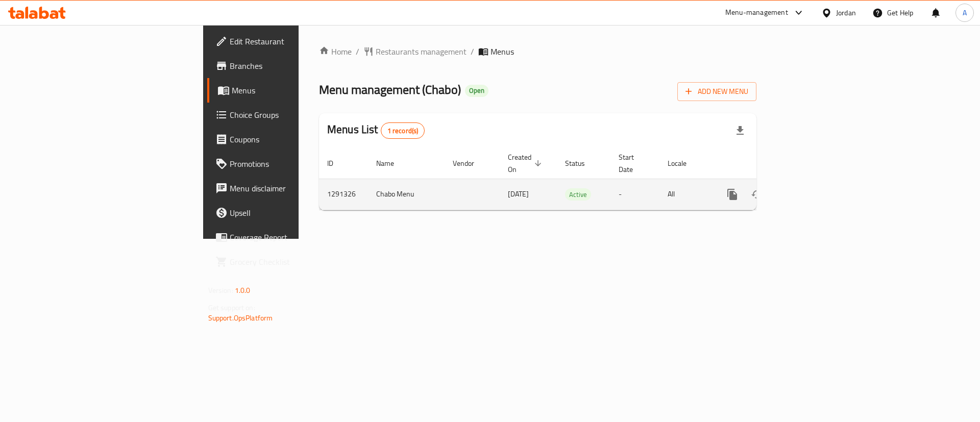  Describe the element at coordinates (294, 41) in the screenshot. I see `span: Edit Restaurant` at that location.